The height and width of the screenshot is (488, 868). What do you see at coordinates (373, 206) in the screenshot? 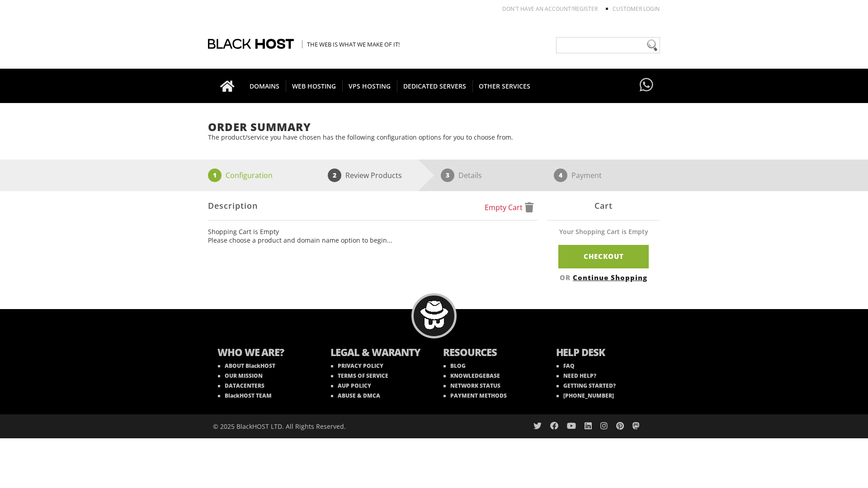
I see `div: Description` at bounding box center [373, 206].